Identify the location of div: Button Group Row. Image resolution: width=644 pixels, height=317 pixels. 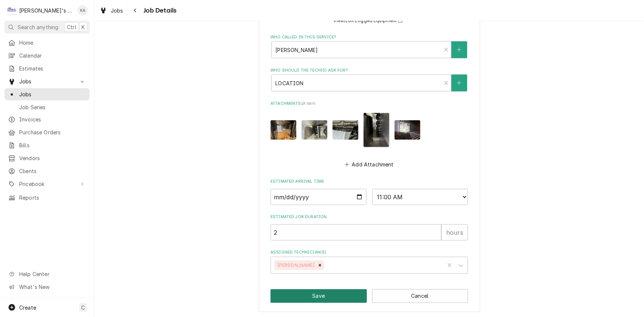
(369, 296).